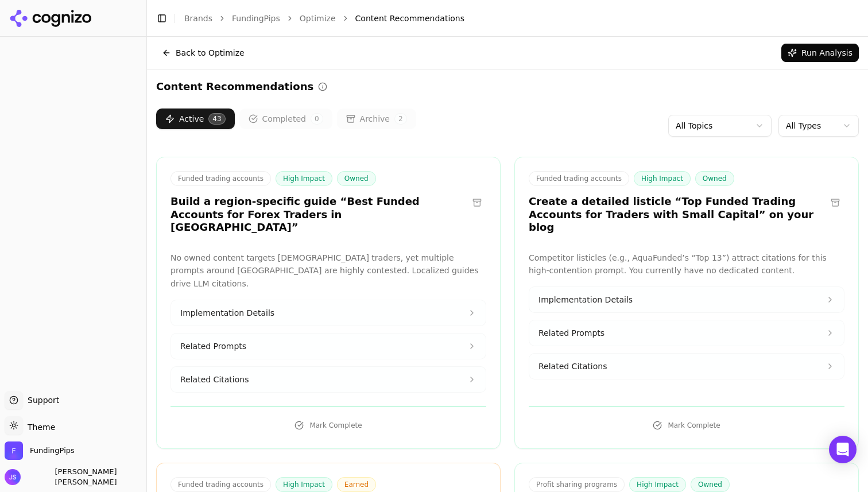  What do you see at coordinates (820, 53) in the screenshot?
I see `button: Run Analysis` at bounding box center [820, 53].